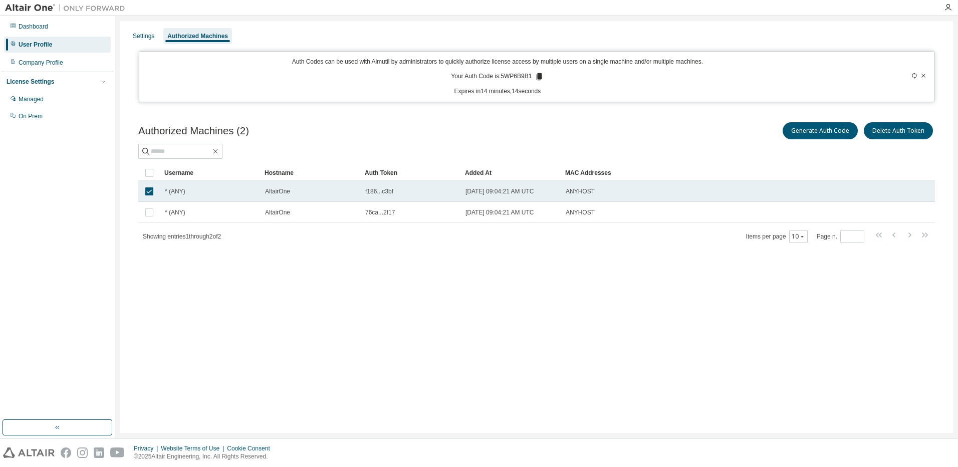 The image size is (958, 467). I want to click on button: 10, so click(799, 237).